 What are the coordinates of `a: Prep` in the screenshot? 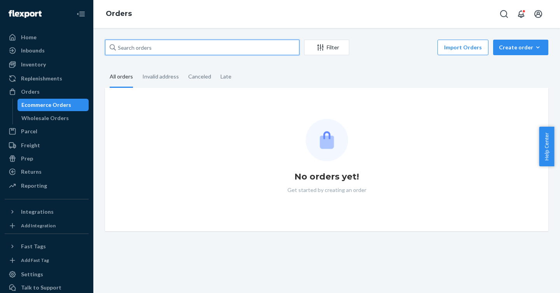 It's located at (47, 159).